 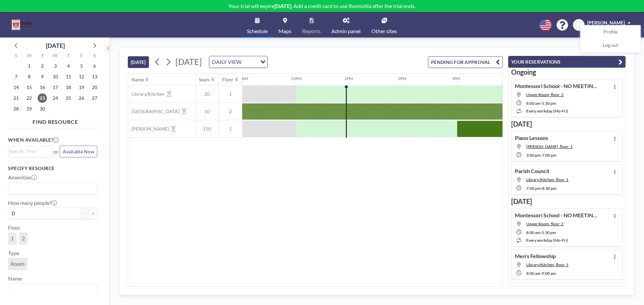 I want to click on a: Maps, so click(x=285, y=25).